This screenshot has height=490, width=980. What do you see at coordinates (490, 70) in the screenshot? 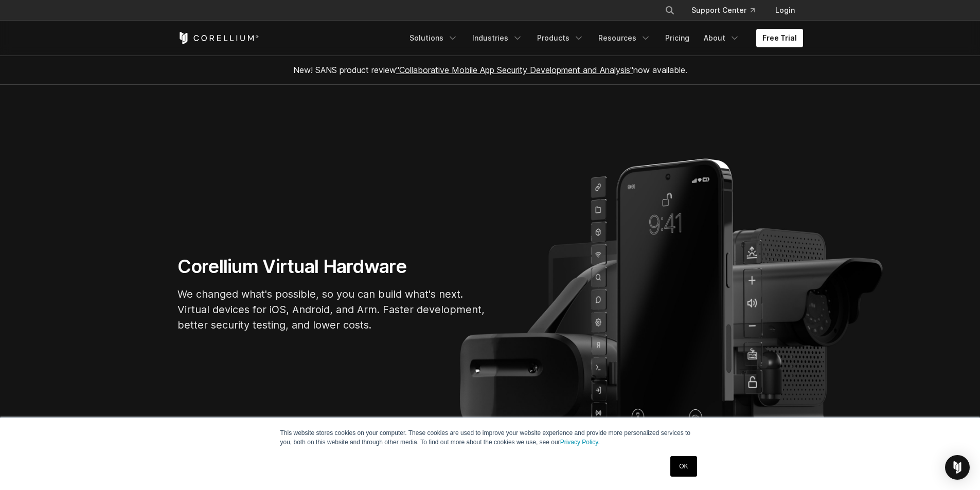
I see `span: New! SANS product review now available.` at bounding box center [490, 70].